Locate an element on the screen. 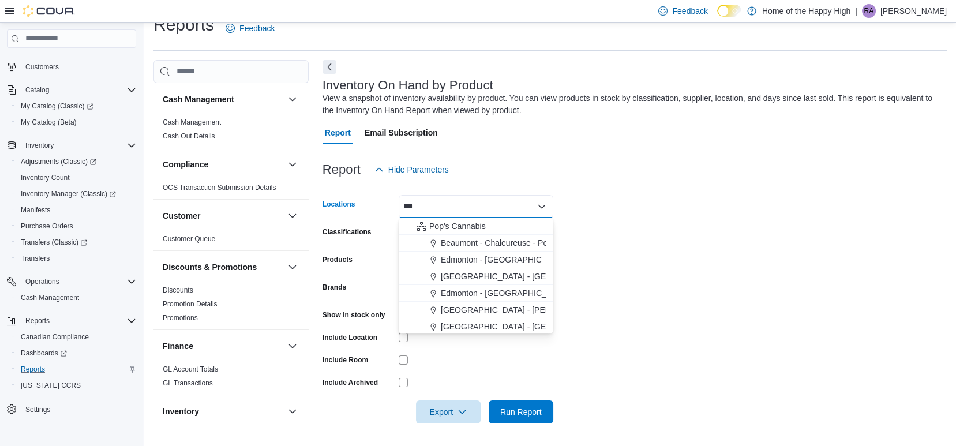 The image size is (956, 446). span: GL Account Totals is located at coordinates (190, 369).